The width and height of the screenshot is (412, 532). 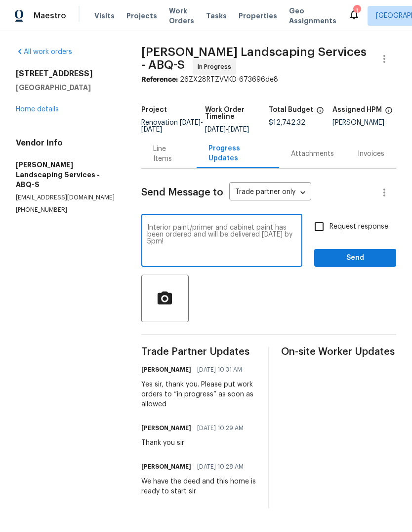 What do you see at coordinates (160, 80) in the screenshot?
I see `b: Reference:` at bounding box center [160, 80].